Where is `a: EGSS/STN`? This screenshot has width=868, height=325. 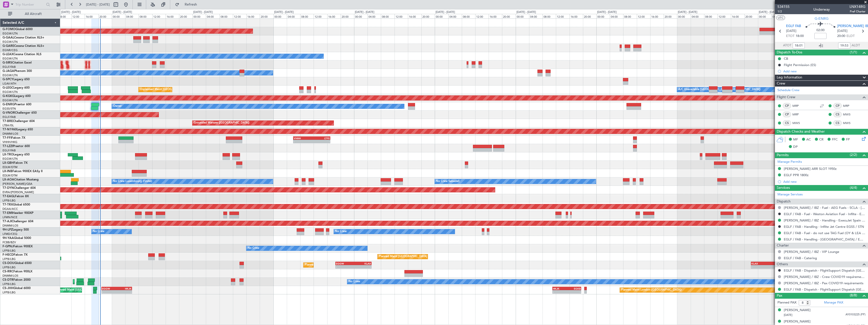 a: EGSS/STN is located at coordinates (9, 109).